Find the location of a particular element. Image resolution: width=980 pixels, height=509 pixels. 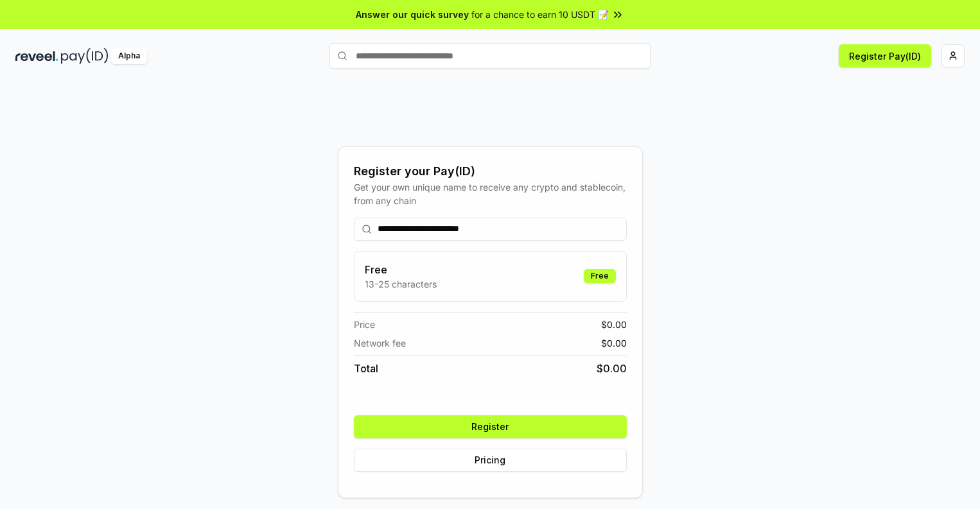

span: for a chance to earn 10 USDT 📝 is located at coordinates (540, 14).